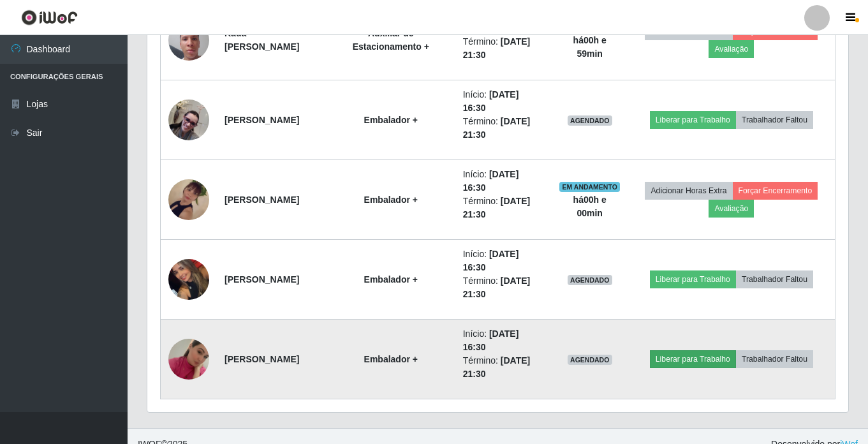 This screenshot has width=868, height=444. I want to click on img: 1751915623822.jpeg, so click(189, 40).